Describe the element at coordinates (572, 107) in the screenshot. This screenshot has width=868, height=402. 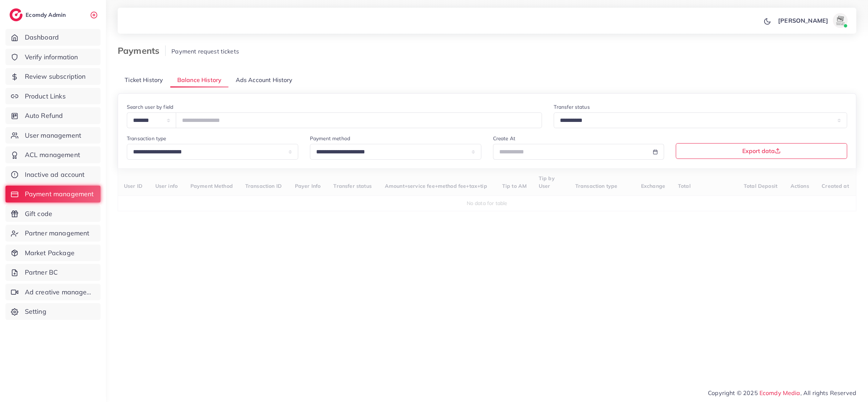
I see `label: Transfer status` at that location.